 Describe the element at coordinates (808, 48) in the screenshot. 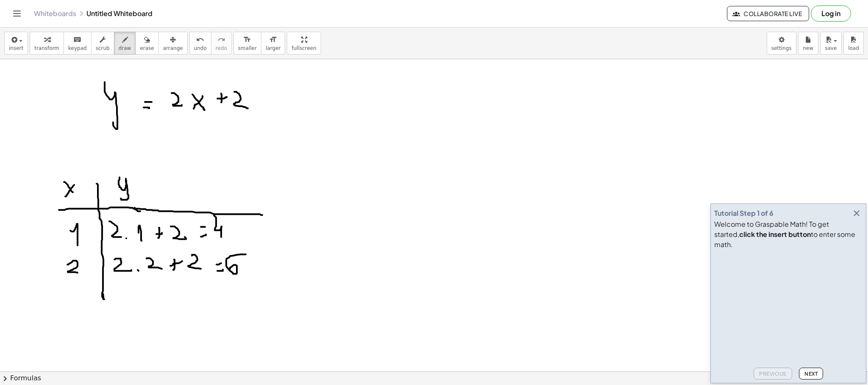

I see `span: new` at that location.